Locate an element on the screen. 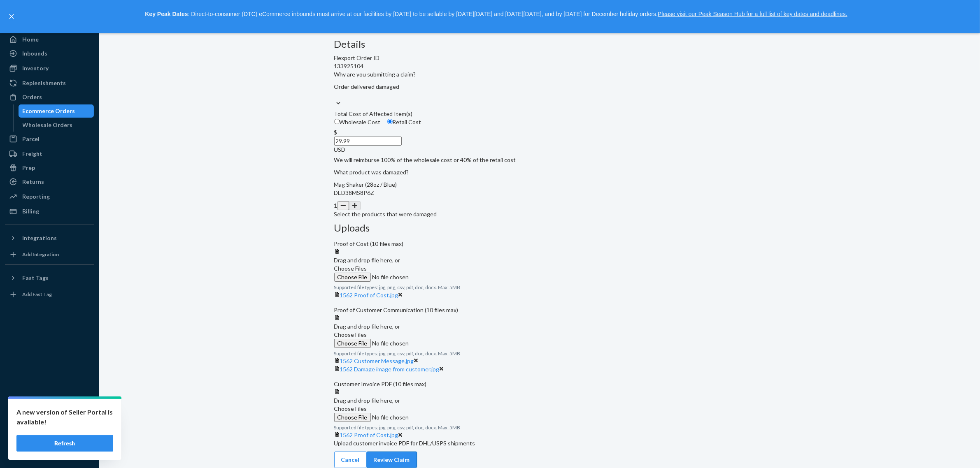 This screenshot has width=980, height=468. a: Freight is located at coordinates (49, 154).